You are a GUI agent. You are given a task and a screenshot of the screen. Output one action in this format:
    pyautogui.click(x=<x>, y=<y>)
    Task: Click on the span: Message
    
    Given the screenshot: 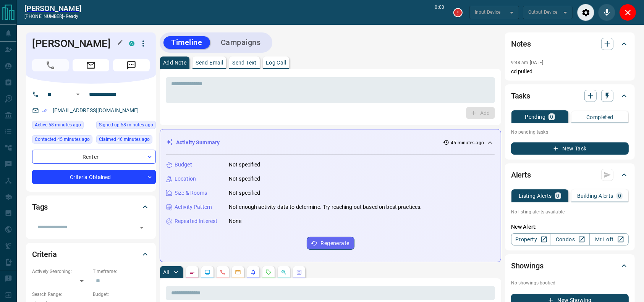 What is the action you would take?
    pyautogui.click(x=131, y=65)
    